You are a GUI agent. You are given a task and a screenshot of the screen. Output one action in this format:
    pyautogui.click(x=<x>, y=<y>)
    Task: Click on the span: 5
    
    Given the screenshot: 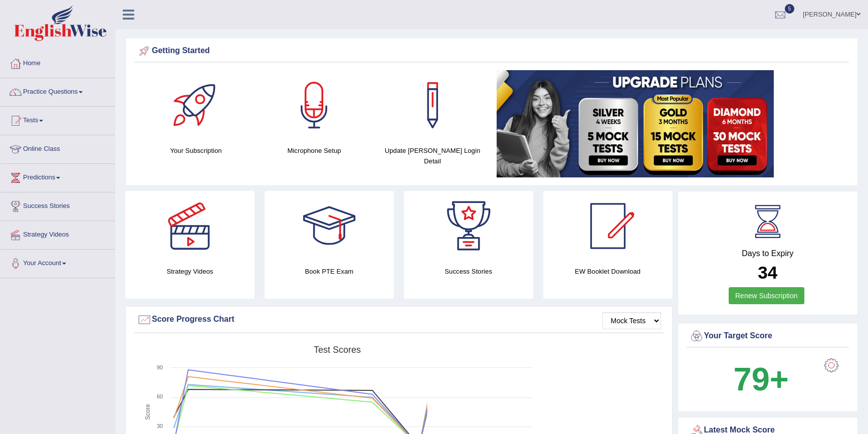 What is the action you would take?
    pyautogui.click(x=790, y=8)
    